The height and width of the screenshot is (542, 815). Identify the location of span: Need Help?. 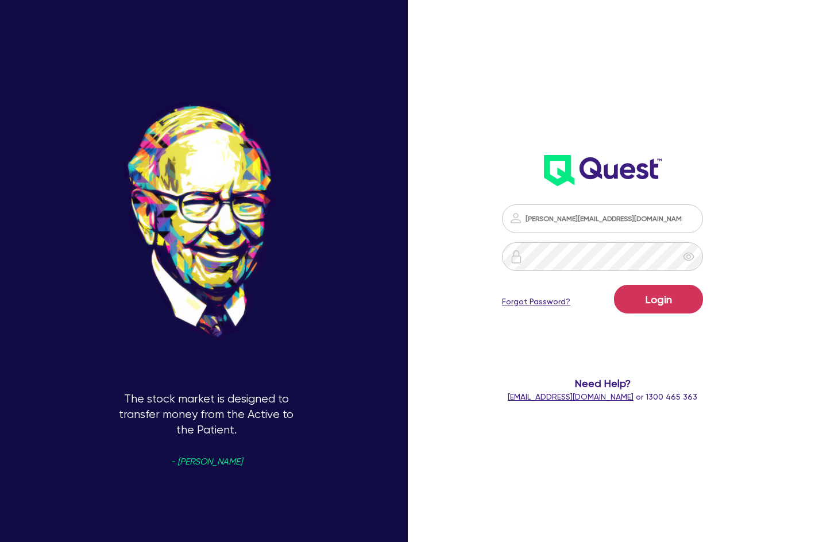
(602, 383).